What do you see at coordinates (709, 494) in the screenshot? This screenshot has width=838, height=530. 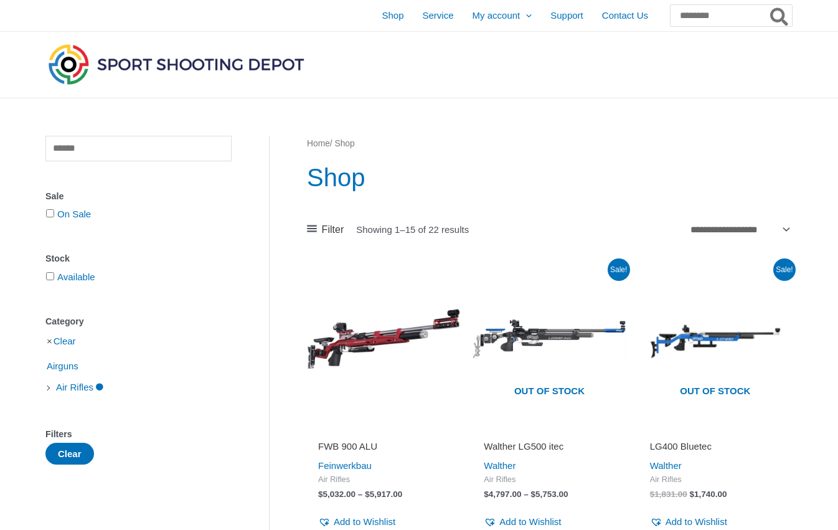 I see `bdi: 1,740.00` at bounding box center [709, 494].